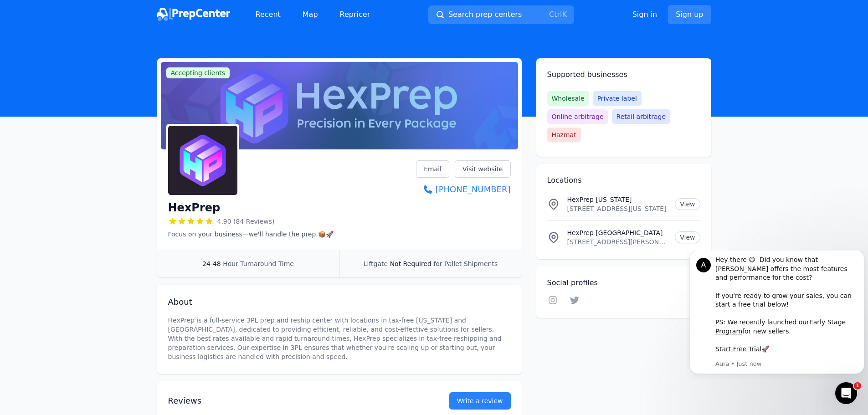 Image resolution: width=868 pixels, height=415 pixels. Describe the element at coordinates (203, 160) in the screenshot. I see `img: HexPrep` at that location.